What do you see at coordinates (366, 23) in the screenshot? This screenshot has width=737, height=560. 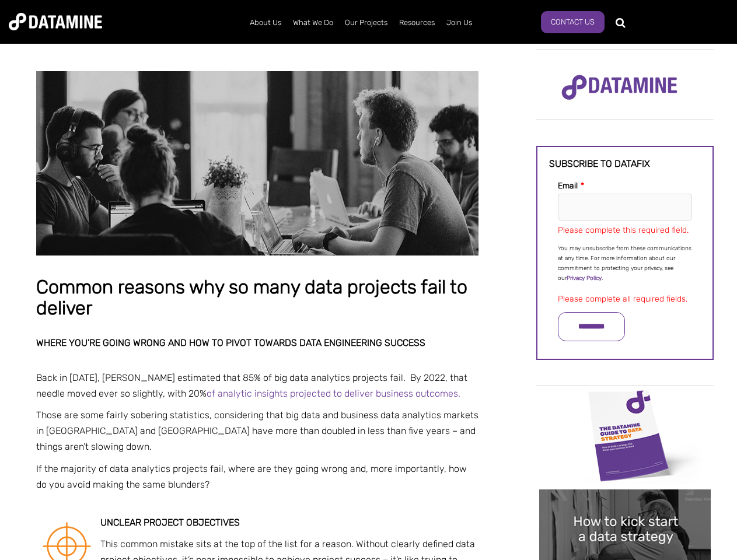 I see `a: Our Projects` at bounding box center [366, 23].